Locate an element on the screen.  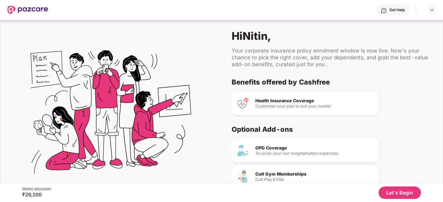
img: Flex Benefits Illustration is located at coordinates (111, 114).